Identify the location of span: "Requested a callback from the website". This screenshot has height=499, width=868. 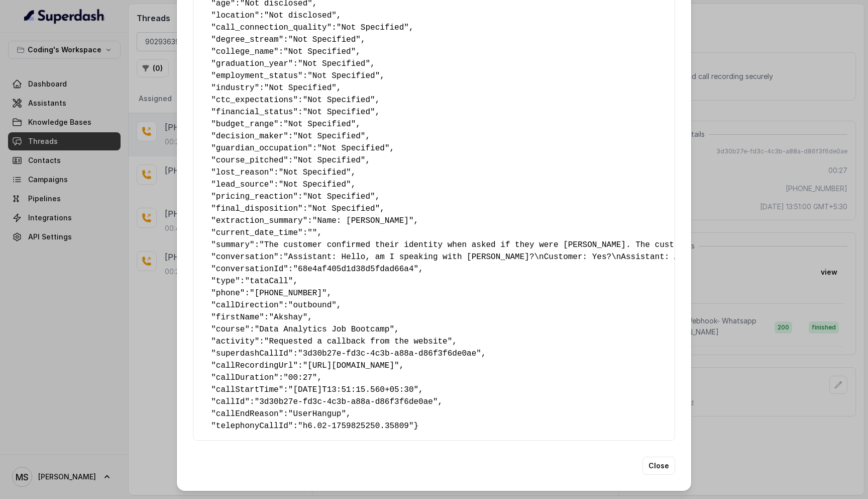
(358, 342).